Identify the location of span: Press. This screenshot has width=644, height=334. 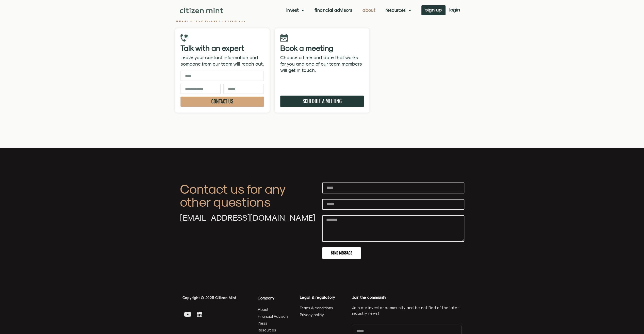
(262, 323).